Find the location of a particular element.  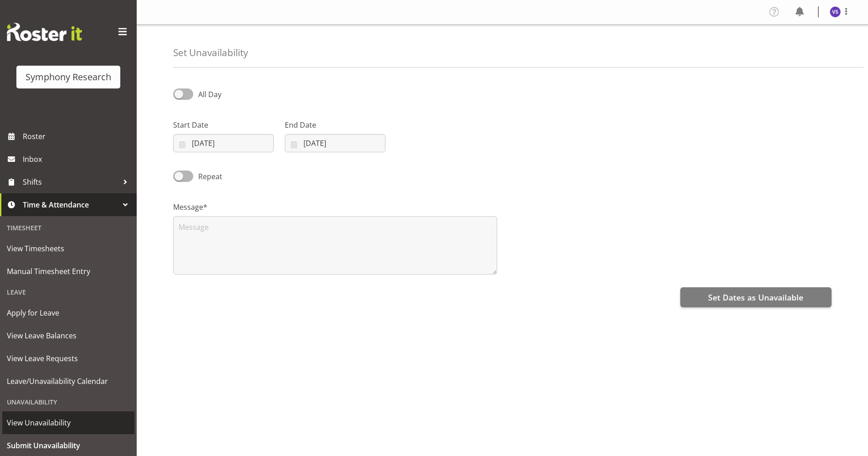

div: Unavailability is located at coordinates (68, 402).